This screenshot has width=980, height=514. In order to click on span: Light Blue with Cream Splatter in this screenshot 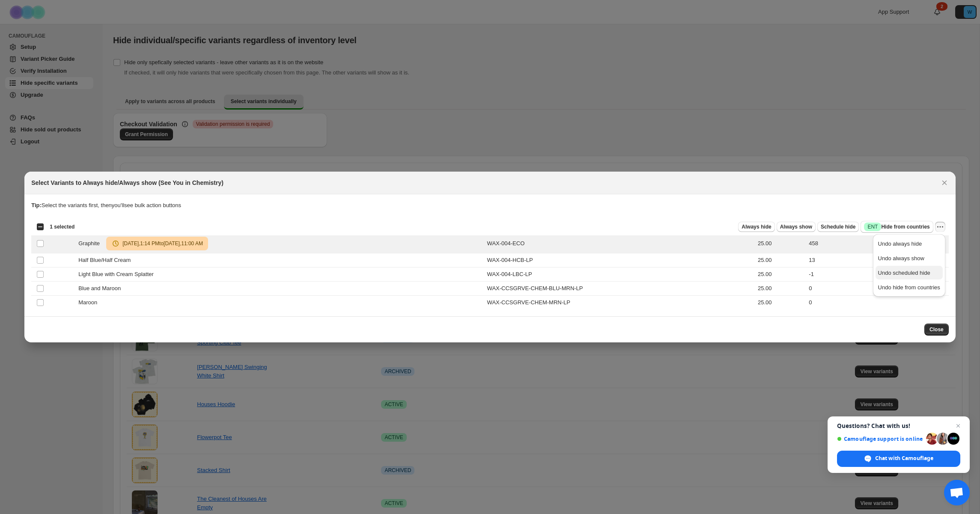, I will do `click(119, 275)`.